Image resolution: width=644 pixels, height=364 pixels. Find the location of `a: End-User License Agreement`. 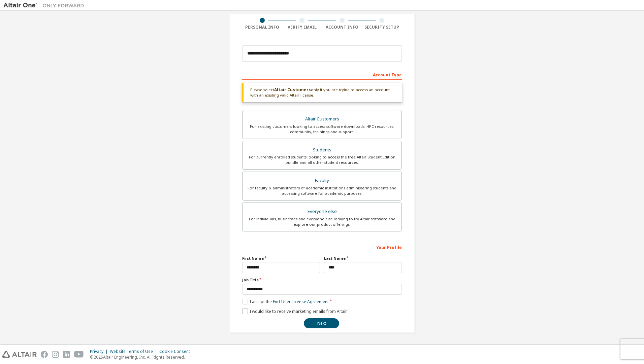

a: End-User License Agreement is located at coordinates (301, 301).